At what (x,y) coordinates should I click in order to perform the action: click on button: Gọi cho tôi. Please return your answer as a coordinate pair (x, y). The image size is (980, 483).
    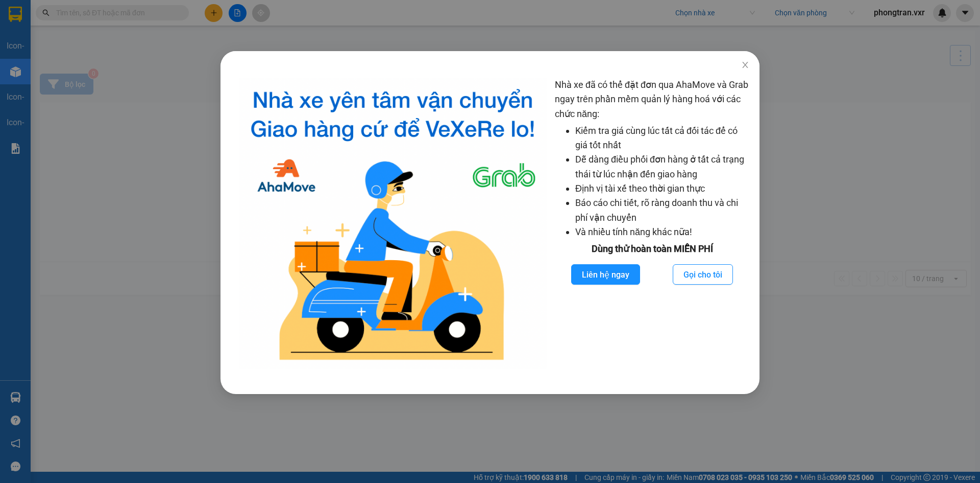
    Looking at the image, I should click on (703, 275).